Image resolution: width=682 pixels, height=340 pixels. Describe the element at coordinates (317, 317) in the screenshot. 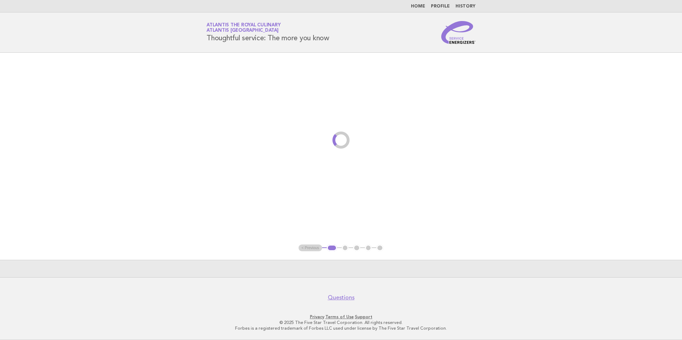

I see `a: Privacy` at that location.